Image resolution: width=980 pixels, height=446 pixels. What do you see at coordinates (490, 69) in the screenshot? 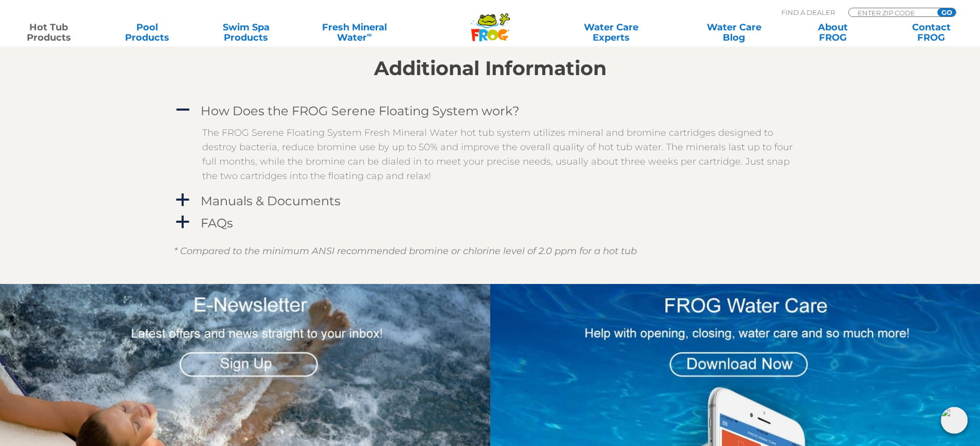
I see `h2: Additional Information` at bounding box center [490, 69].